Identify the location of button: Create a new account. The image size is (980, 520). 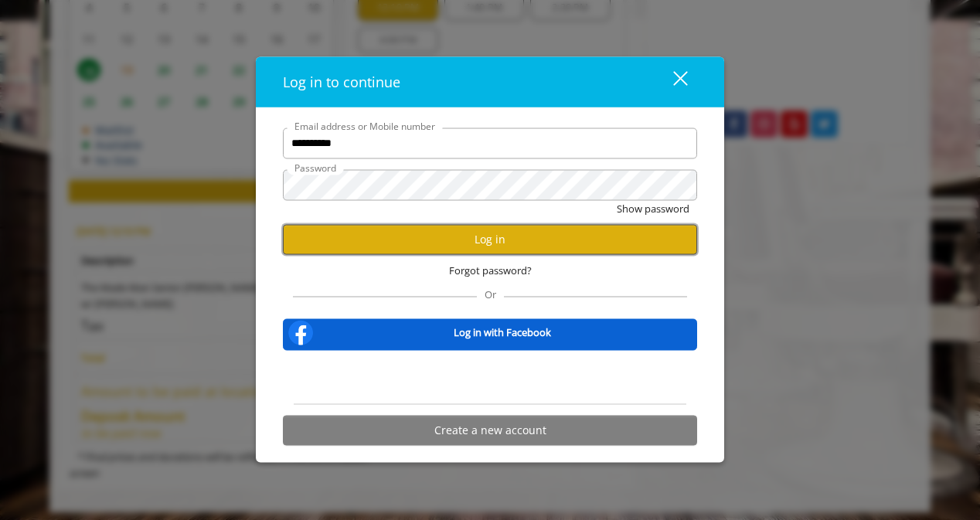
(490, 430).